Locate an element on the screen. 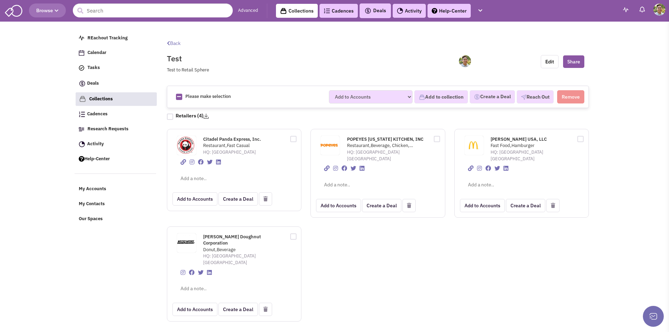 The height and width of the screenshot is (332, 669). span: Activity is located at coordinates (96, 144).